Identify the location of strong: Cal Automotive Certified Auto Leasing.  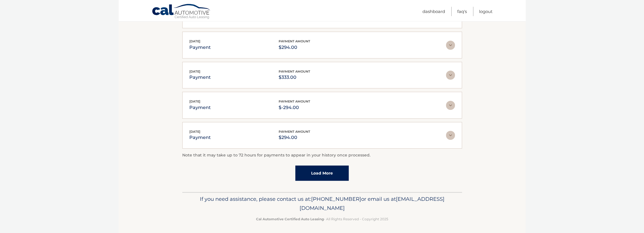
(290, 219).